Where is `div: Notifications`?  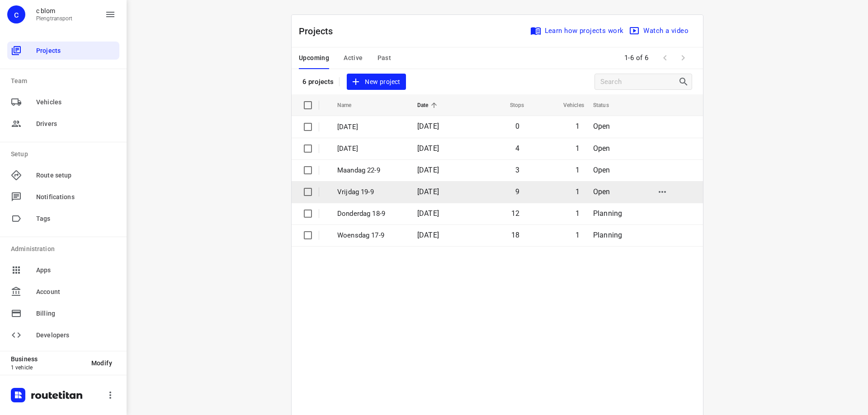
div: Notifications is located at coordinates (63, 197).